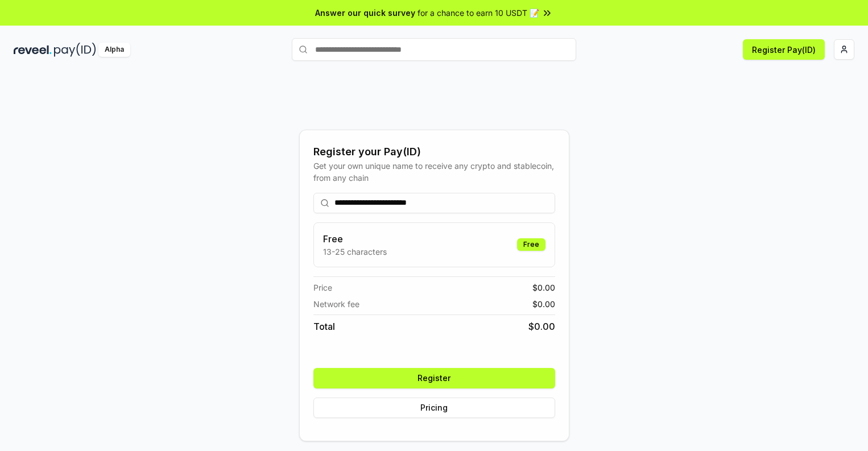 The height and width of the screenshot is (451, 868). I want to click on div: Free, so click(531, 244).